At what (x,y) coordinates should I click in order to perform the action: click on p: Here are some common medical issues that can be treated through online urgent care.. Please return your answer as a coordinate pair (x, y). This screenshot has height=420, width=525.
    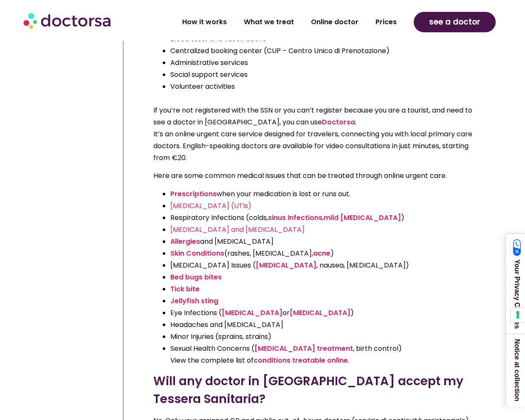
    Looking at the image, I should click on (319, 176).